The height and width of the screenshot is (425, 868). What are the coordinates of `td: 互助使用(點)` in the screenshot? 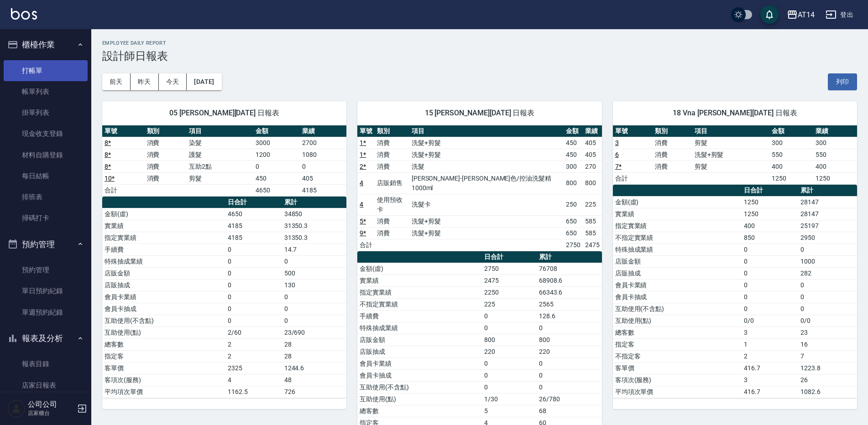 It's located at (419, 399).